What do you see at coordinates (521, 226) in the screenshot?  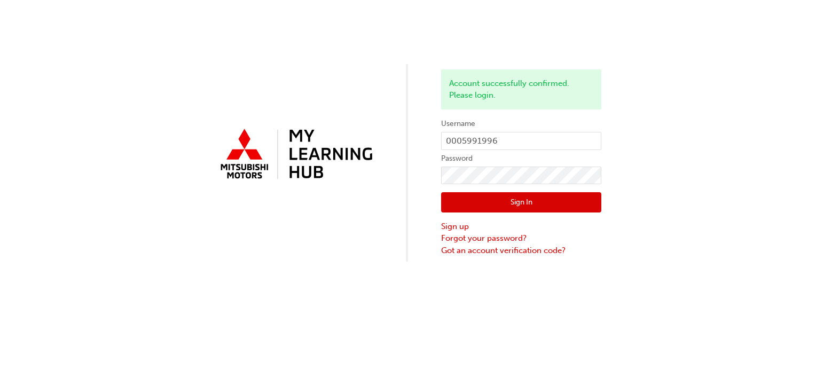 I see `a: Sign up` at bounding box center [521, 226].